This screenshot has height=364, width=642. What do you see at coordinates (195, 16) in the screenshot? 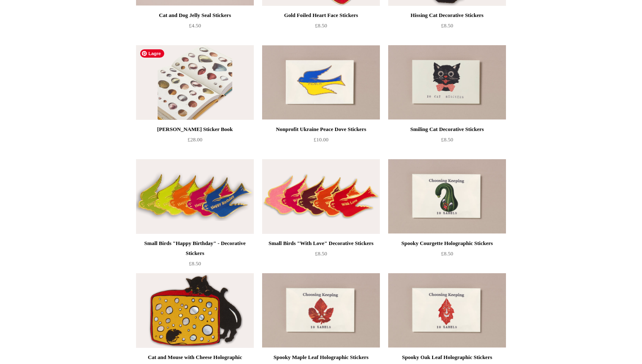
I see `div: Cat and Dog Jelly Seal Stickers` at bounding box center [195, 16].